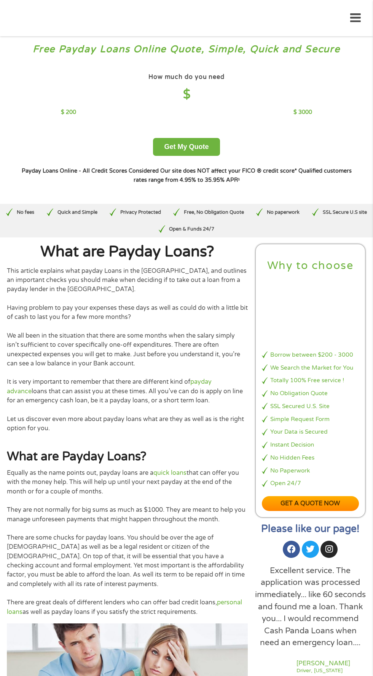 The height and width of the screenshot is (676, 373). Describe the element at coordinates (127, 424) in the screenshot. I see `p: Let us discover even more about payday loans what are they as well as is the right option for you.` at that location.